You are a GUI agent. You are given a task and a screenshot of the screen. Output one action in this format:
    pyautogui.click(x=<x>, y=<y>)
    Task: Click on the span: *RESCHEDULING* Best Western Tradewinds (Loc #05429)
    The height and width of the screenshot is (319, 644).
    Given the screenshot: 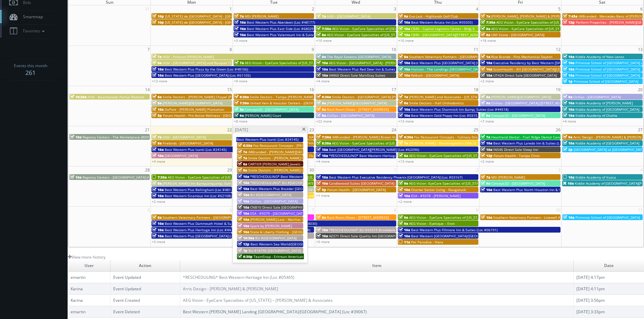 What is the action you would take?
    pyautogui.click(x=297, y=177)
    